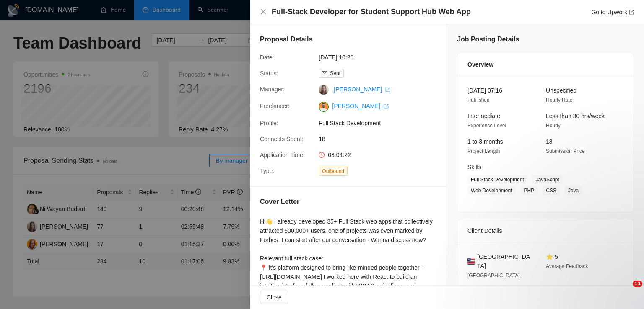  Describe the element at coordinates (267, 170) in the screenshot. I see `span: Type:` at that location.